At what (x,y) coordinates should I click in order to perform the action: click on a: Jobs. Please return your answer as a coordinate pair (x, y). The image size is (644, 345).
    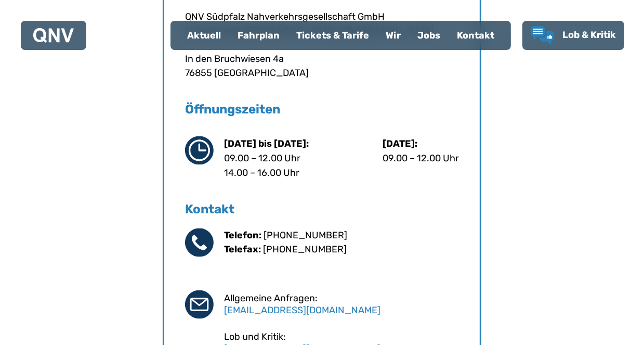
    Looking at the image, I should click on (429, 35).